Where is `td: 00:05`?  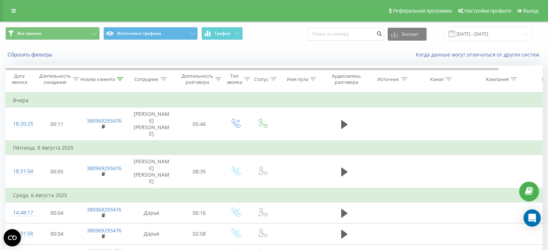
td: 00:05 is located at coordinates (57, 172).